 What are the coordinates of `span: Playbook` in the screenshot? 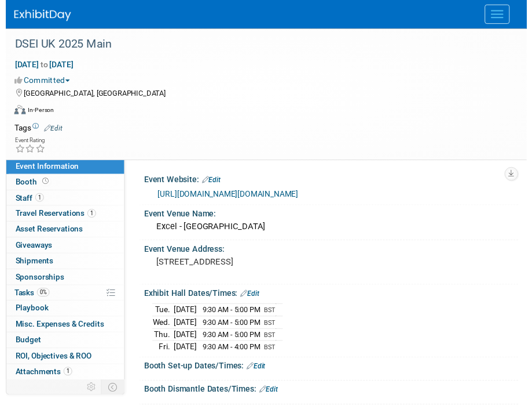 It's located at (27, 314).